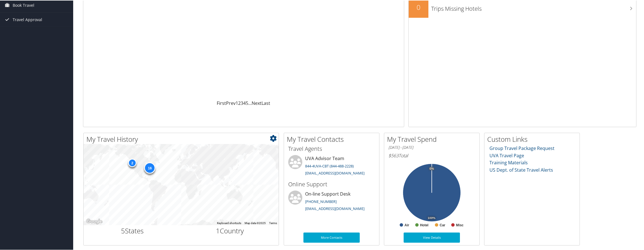  What do you see at coordinates (332, 148) in the screenshot?
I see `h3: Travel Agents` at bounding box center [332, 148].